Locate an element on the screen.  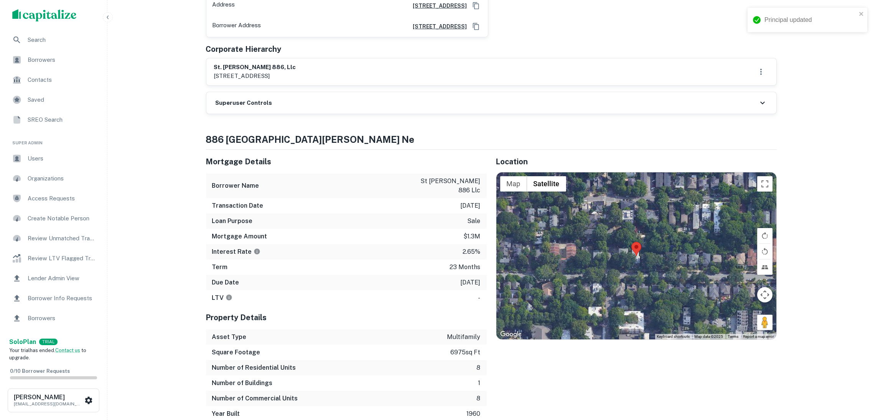
svg: The interest rates displayed on the website are for informational purposes only and may be report... is located at coordinates (257, 251).